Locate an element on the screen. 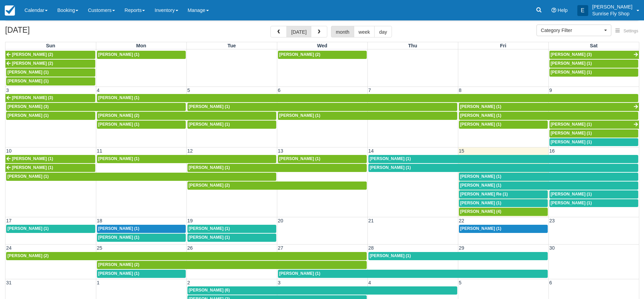  span: Category Filter is located at coordinates (571, 30).